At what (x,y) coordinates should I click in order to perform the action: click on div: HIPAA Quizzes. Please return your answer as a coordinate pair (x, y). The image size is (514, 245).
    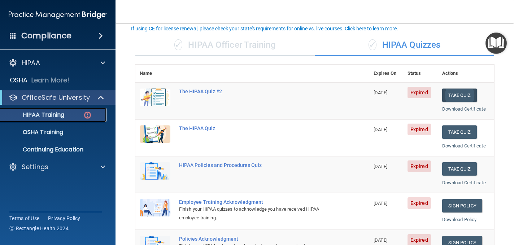
    Looking at the image, I should click on (405, 45).